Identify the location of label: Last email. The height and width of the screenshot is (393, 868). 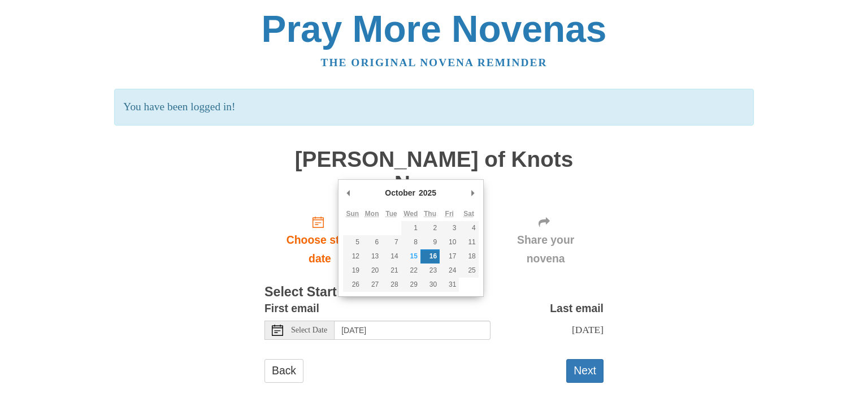
(576, 308).